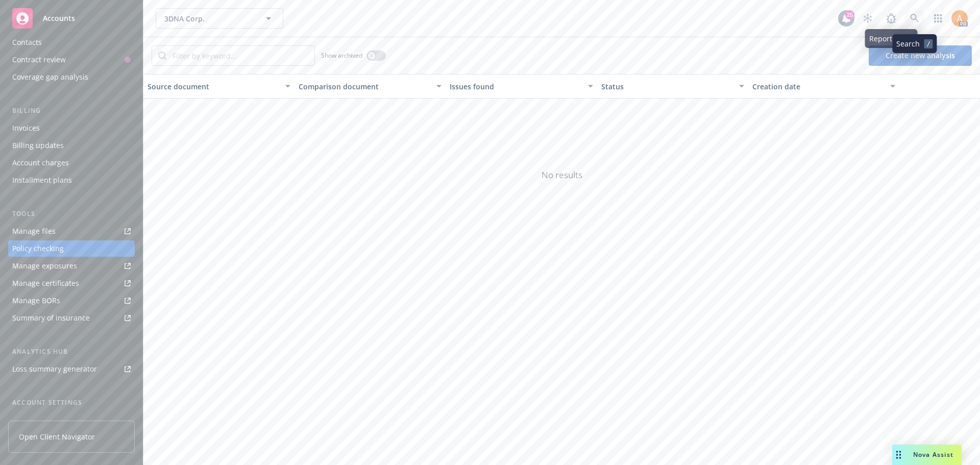 Image resolution: width=980 pixels, height=465 pixels. What do you see at coordinates (516, 86) in the screenshot?
I see `div: Issues found` at bounding box center [516, 86].